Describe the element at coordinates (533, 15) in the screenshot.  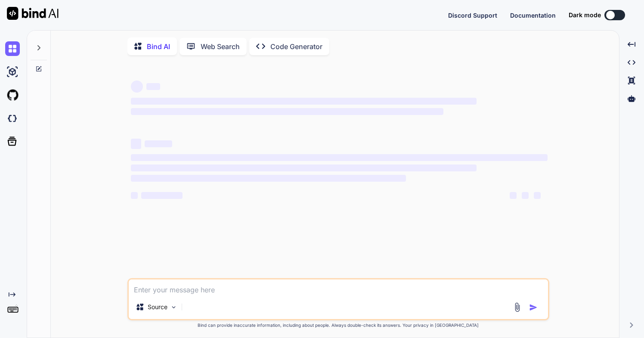
I see `button: Documentation` at that location.